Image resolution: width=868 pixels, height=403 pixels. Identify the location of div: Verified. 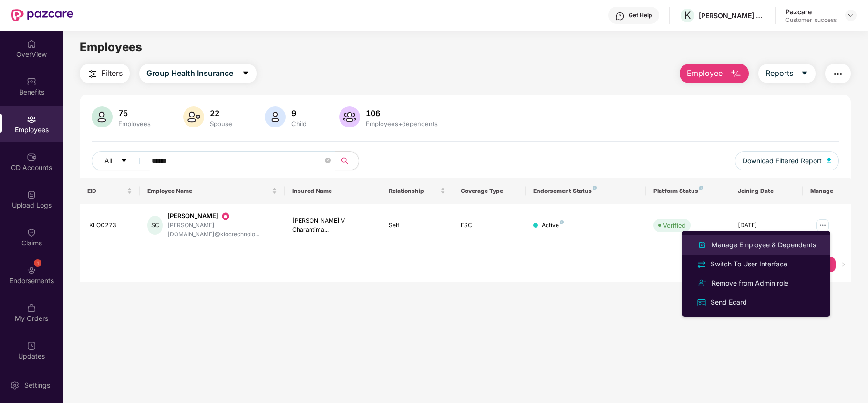
(674, 226).